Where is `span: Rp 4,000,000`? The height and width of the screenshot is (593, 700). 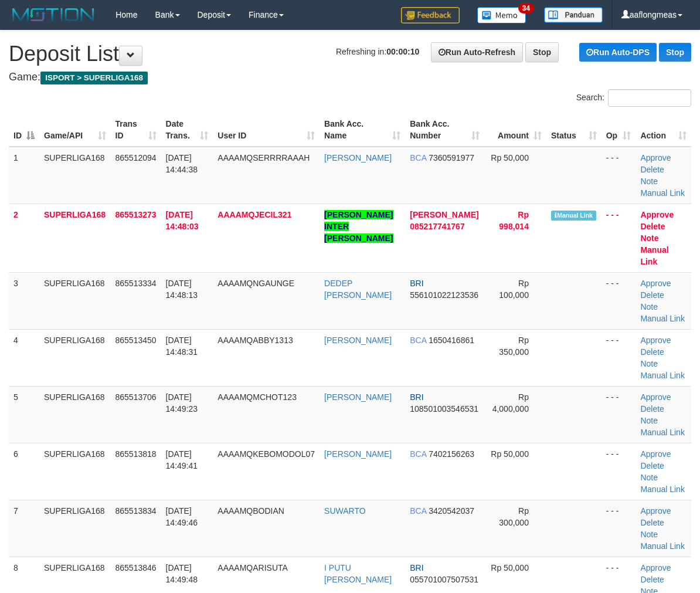
span: Rp 4,000,000 is located at coordinates (511, 403).